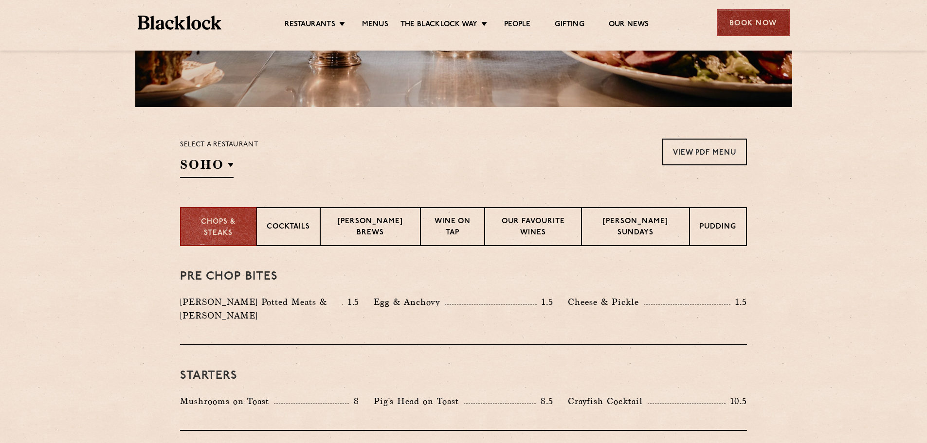 The image size is (927, 443). I want to click on p: Mushrooms on Toast, so click(227, 401).